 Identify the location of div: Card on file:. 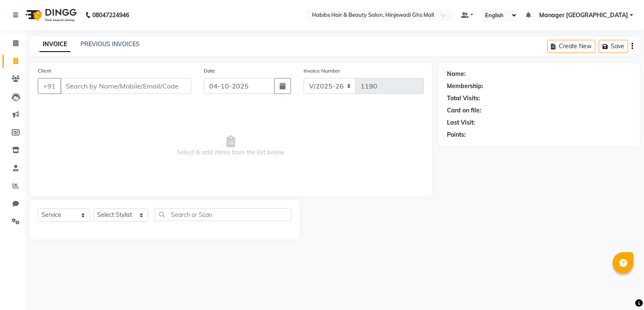
(464, 110).